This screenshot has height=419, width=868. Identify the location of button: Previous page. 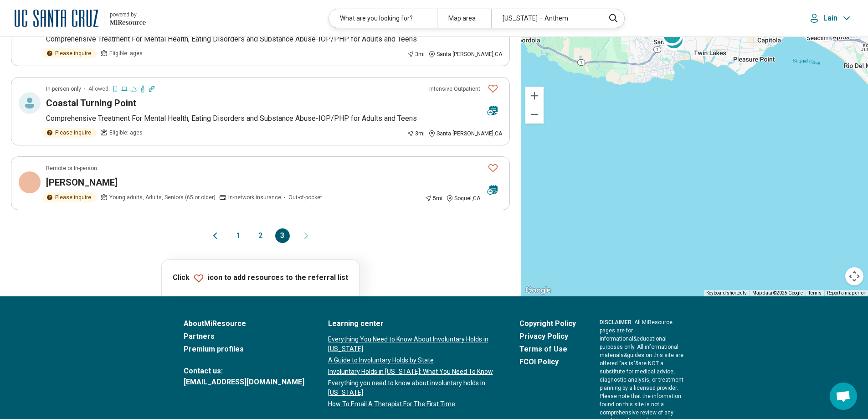
(215, 235).